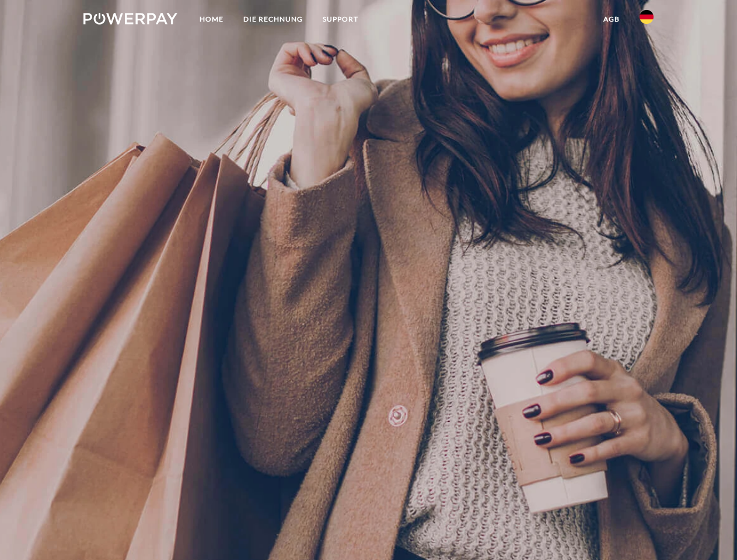 Image resolution: width=737 pixels, height=560 pixels. What do you see at coordinates (612, 19) in the screenshot?
I see `a: agb` at bounding box center [612, 19].